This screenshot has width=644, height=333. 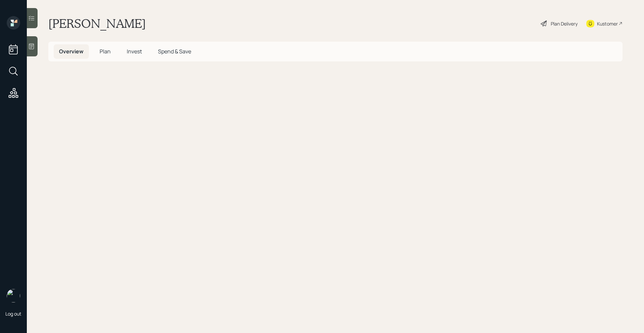 I want to click on span: Overview, so click(x=71, y=51).